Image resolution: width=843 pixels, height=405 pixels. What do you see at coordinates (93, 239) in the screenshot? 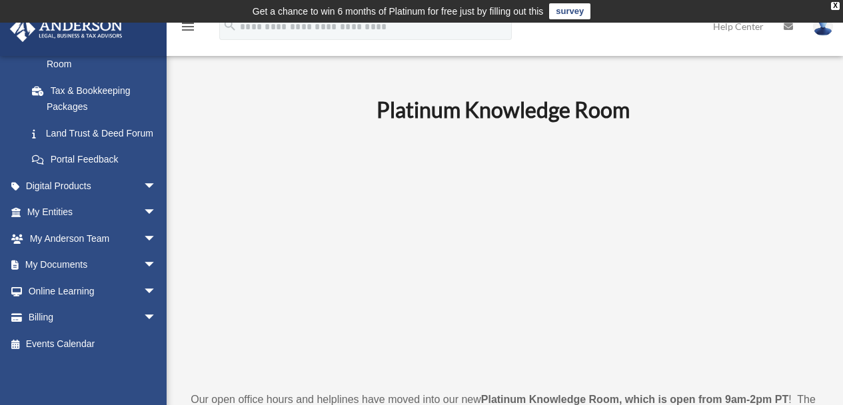
I see `a: My Anderson Teamarrow_drop_down` at bounding box center [93, 239].